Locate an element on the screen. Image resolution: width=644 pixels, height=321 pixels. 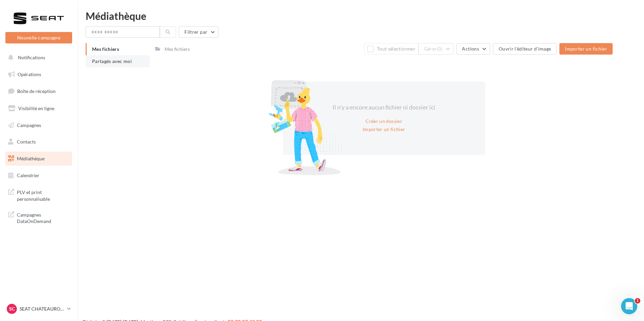
span: Opérations is located at coordinates (29, 74).